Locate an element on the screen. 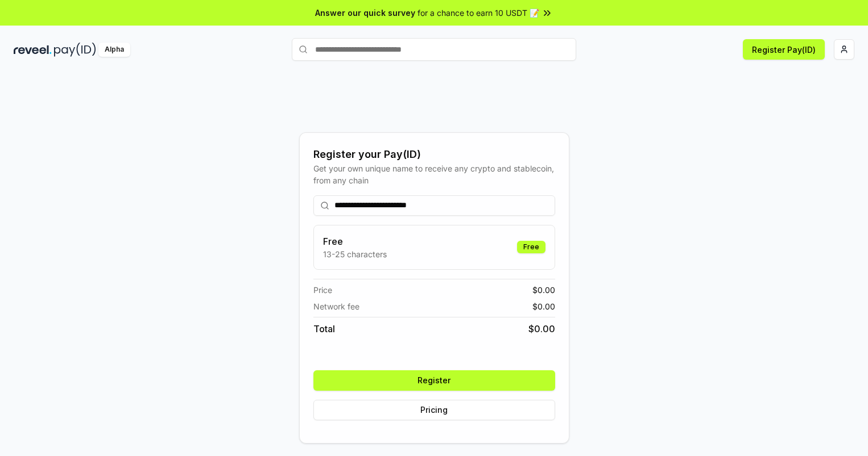 The image size is (868, 456). span: Answer our quick survey is located at coordinates (365, 13).